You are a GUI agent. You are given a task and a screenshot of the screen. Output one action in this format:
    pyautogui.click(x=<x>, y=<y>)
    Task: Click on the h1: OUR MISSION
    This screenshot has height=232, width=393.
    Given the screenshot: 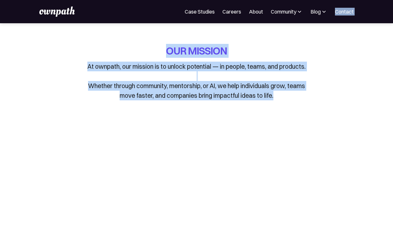 What is the action you would take?
    pyautogui.click(x=196, y=51)
    